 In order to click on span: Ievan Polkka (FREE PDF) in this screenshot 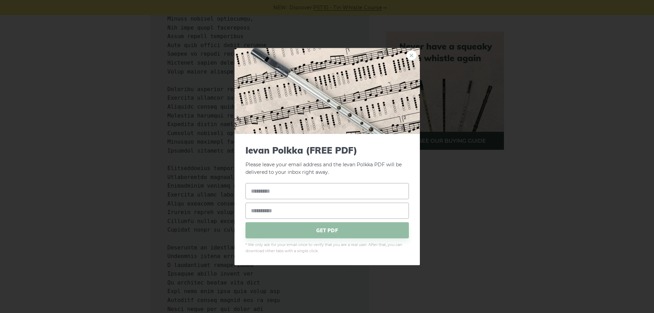, I will do `click(327, 150)`.